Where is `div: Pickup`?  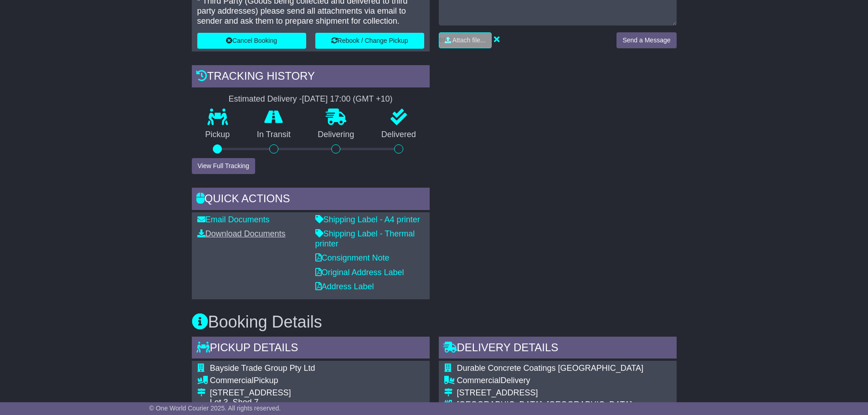 div: Pickup is located at coordinates (317, 381).